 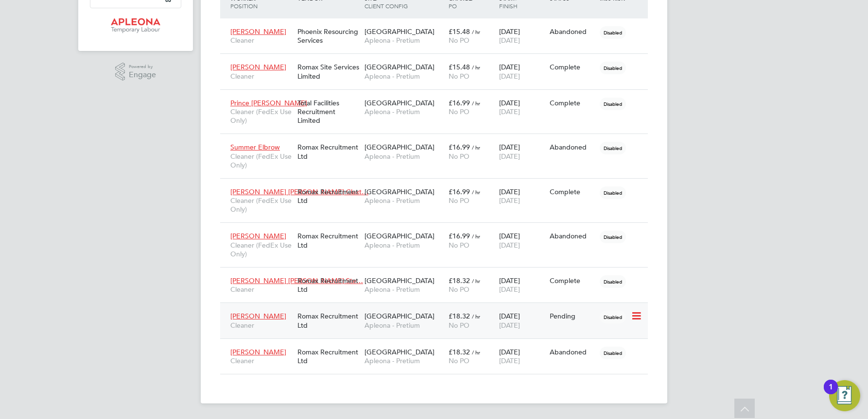 I want to click on div: Total Facilities Recruitment Limited, so click(x=329, y=112).